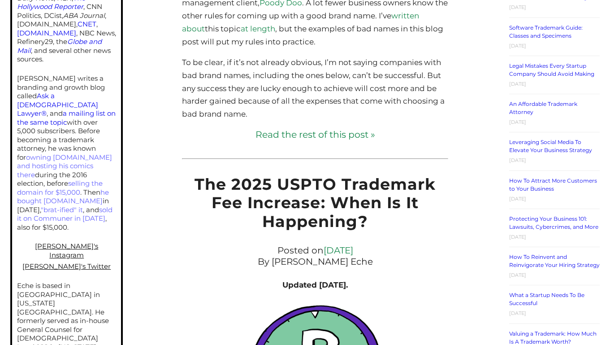 This screenshot has width=606, height=345. What do you see at coordinates (258, 29) in the screenshot?
I see `a: at length` at bounding box center [258, 29].